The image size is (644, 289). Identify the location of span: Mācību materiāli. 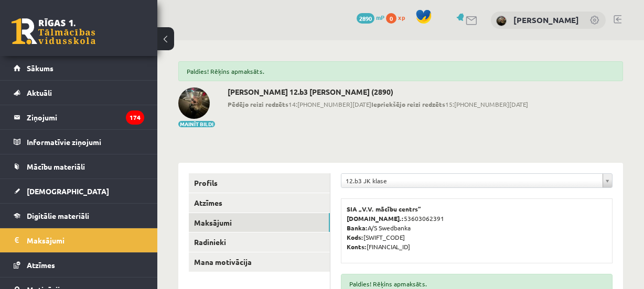
(55, 166).